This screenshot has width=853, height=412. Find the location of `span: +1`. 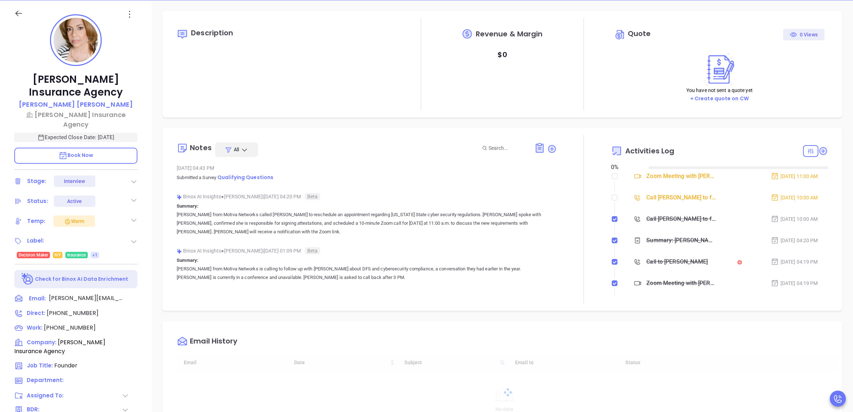

span: +1 is located at coordinates (95, 255).